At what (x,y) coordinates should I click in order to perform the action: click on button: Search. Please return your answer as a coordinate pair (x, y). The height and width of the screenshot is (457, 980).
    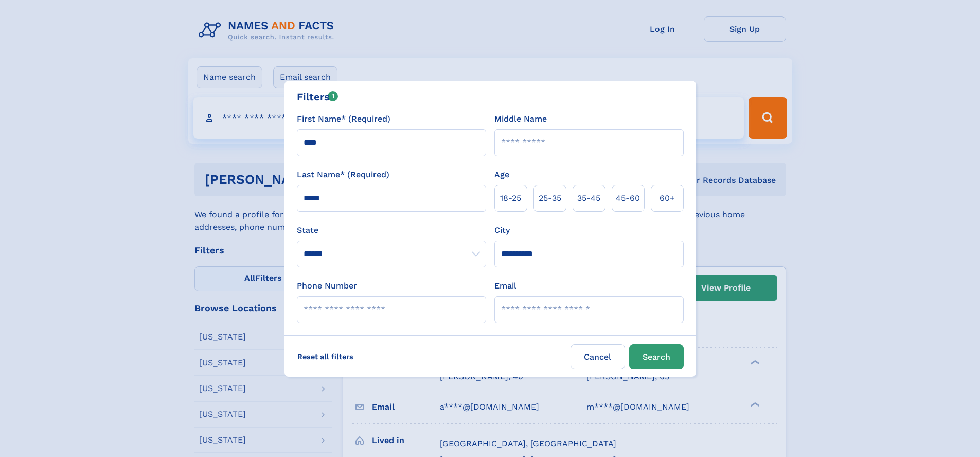
    Looking at the image, I should click on (657, 356).